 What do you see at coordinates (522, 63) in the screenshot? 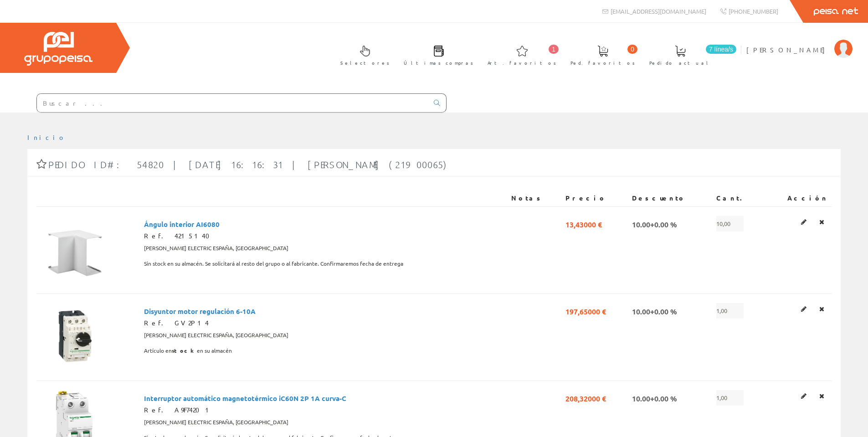
I see `span: Art. favoritos` at bounding box center [522, 63].